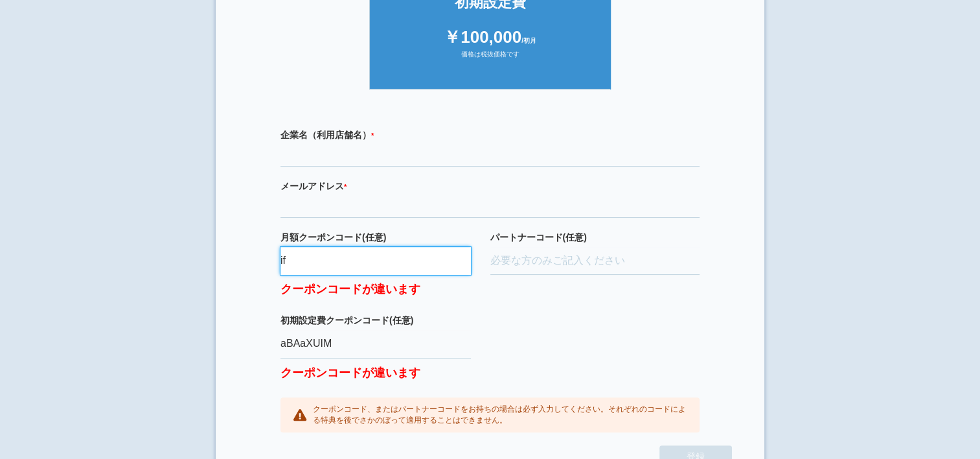 The height and width of the screenshot is (459, 980). I want to click on label: メールアドレス, so click(490, 186).